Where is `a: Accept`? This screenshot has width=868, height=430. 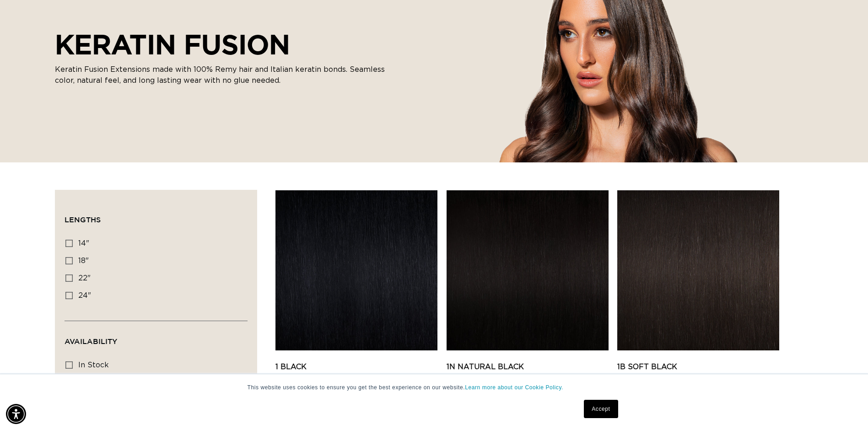 a: Accept is located at coordinates (601, 409).